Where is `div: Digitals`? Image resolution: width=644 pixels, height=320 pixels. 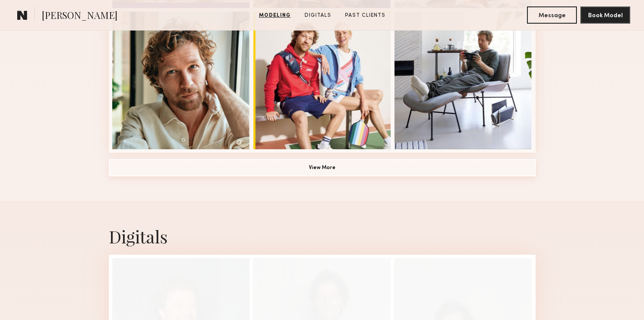
div: Digitals is located at coordinates (323, 236).